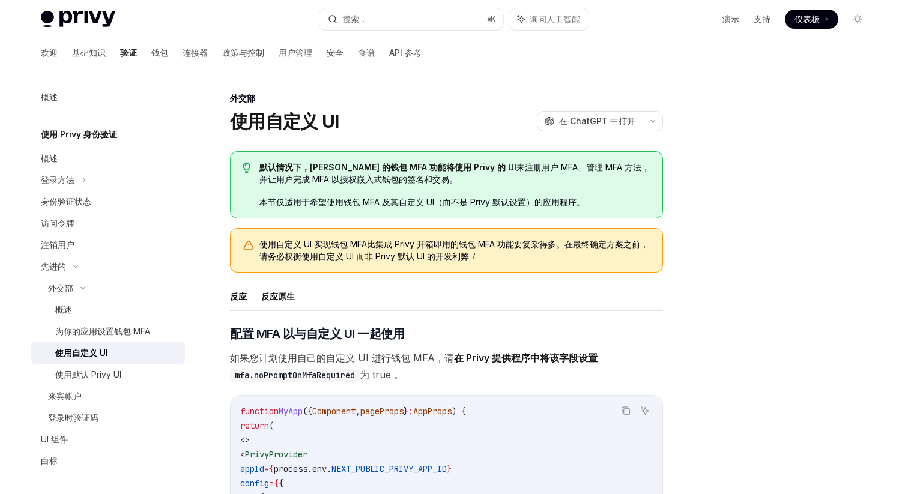  I want to click on font: 先进的, so click(53, 266).